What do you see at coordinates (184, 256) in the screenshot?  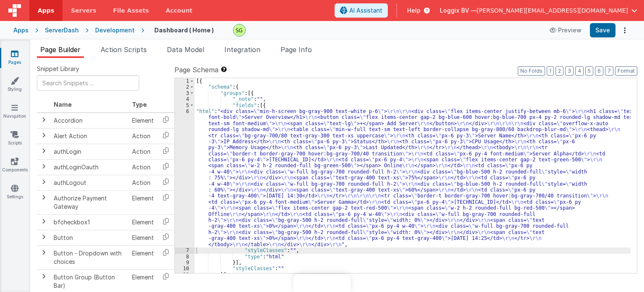 I see `div: 8` at bounding box center [184, 256].